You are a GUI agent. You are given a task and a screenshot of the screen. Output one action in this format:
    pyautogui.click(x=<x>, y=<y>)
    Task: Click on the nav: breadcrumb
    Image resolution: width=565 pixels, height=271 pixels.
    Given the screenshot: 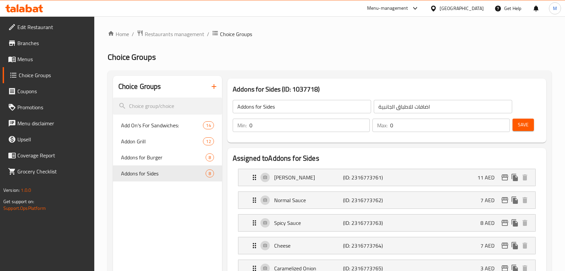 What is the action you would take?
    pyautogui.click(x=330, y=34)
    